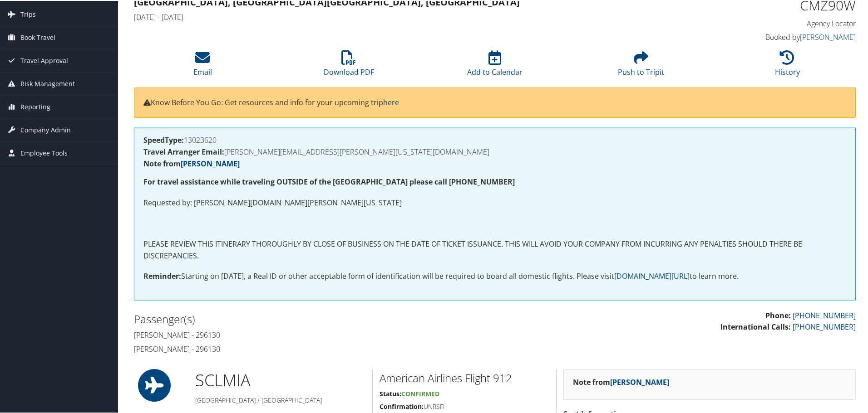  I want to click on p: PLEASE REVIEW THIS ITINERARY THOROUGHLY BY CLOSE OF BUSINESS ON THE DATE OF TICKET ISSUANCE. THIS..., so click(494, 249).